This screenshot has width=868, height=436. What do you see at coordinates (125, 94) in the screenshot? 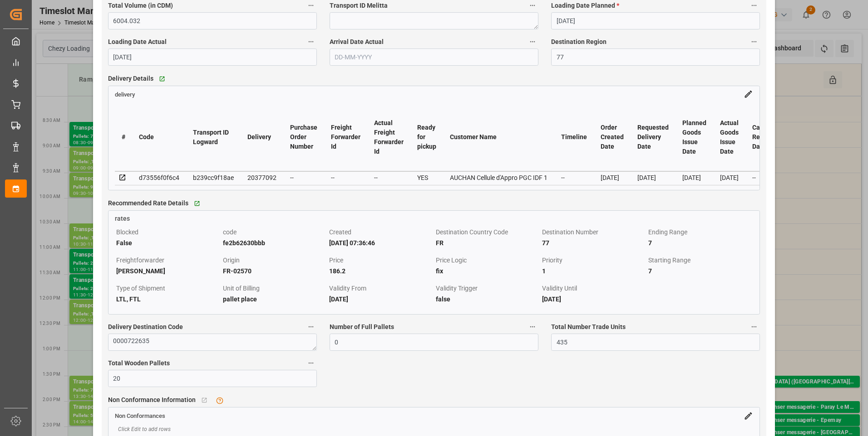
I see `a: delivery` at bounding box center [125, 94].